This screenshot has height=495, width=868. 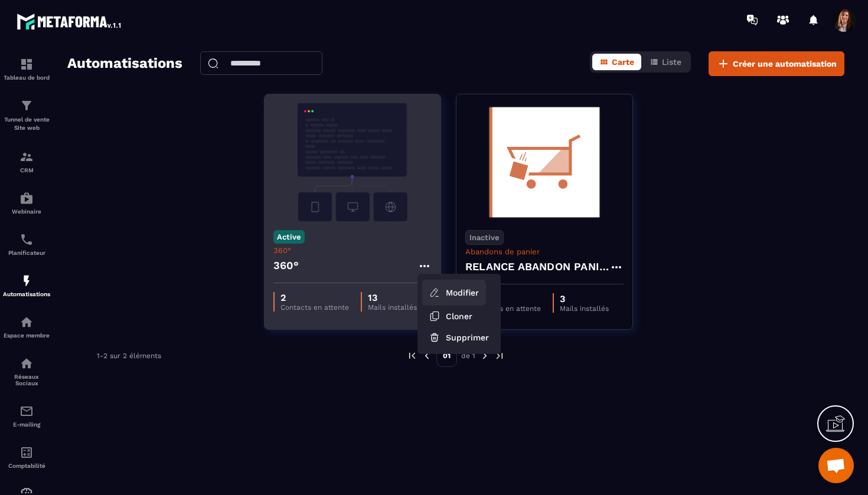 What do you see at coordinates (392, 297) in the screenshot?
I see `p: 13` at bounding box center [392, 297].